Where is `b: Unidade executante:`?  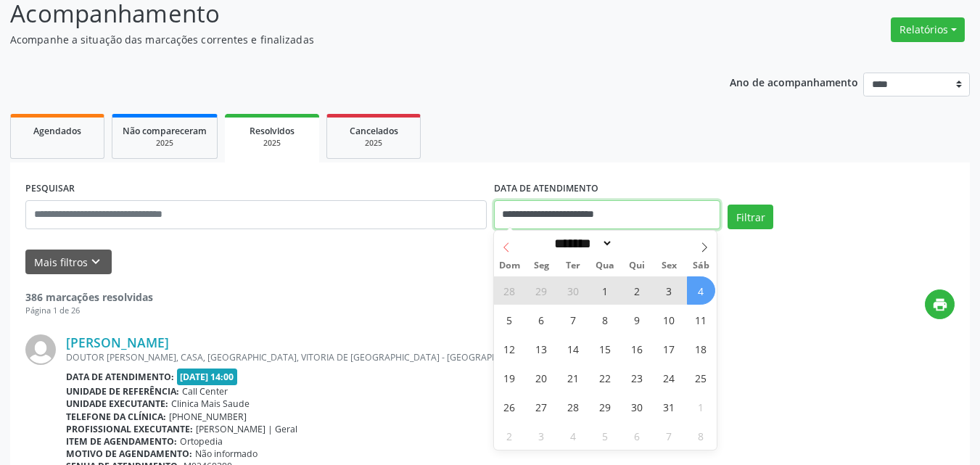
b: Unidade executante: is located at coordinates (116, 403).